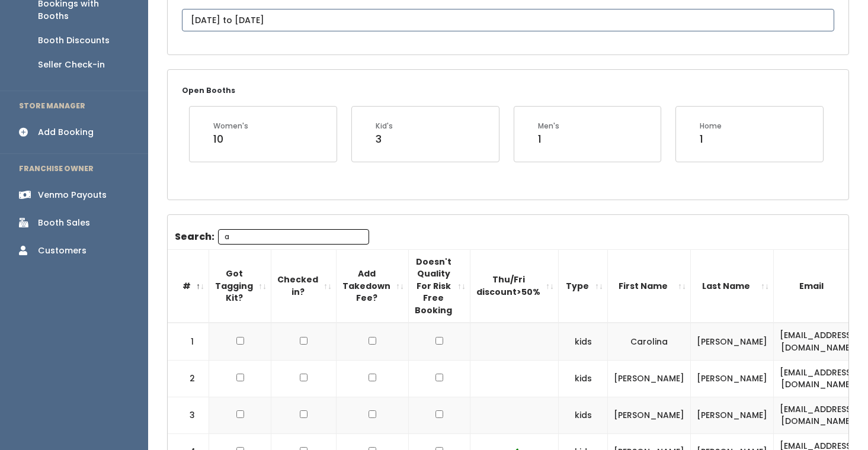 Image resolution: width=868 pixels, height=450 pixels. What do you see at coordinates (64, 222) in the screenshot?
I see `div: Booth Sales` at bounding box center [64, 222].